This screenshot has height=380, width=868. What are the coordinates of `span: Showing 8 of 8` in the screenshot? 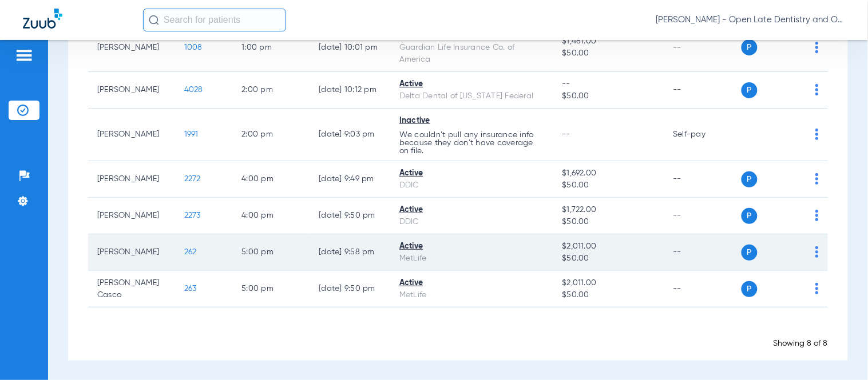 It's located at (800, 344).